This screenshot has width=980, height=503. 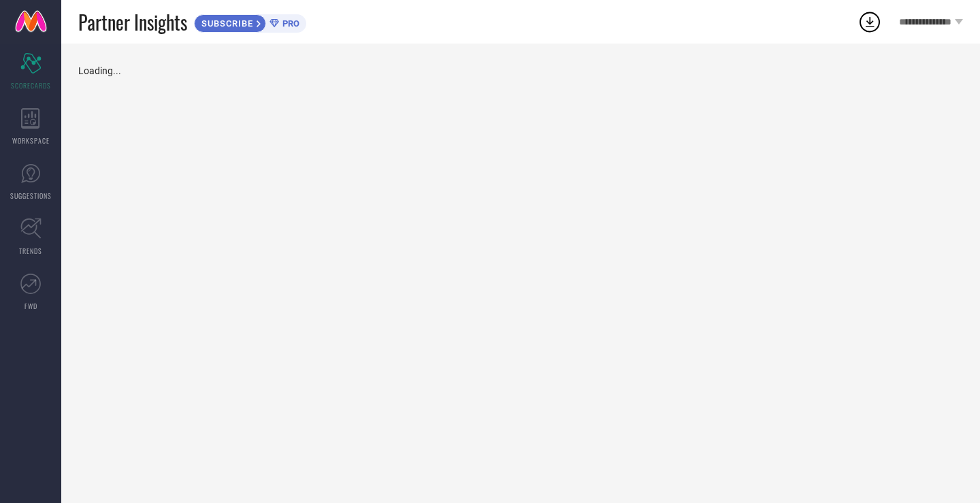 I want to click on span: TRENDS, so click(x=30, y=251).